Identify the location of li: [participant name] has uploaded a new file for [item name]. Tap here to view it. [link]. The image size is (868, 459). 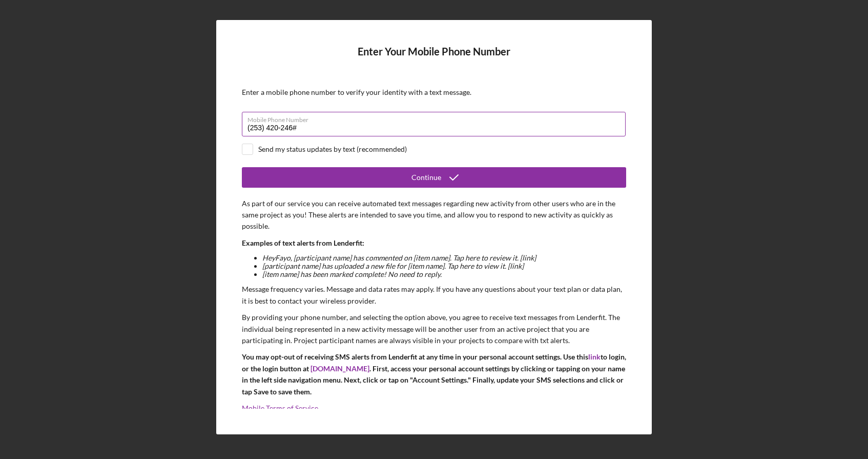
(444, 266).